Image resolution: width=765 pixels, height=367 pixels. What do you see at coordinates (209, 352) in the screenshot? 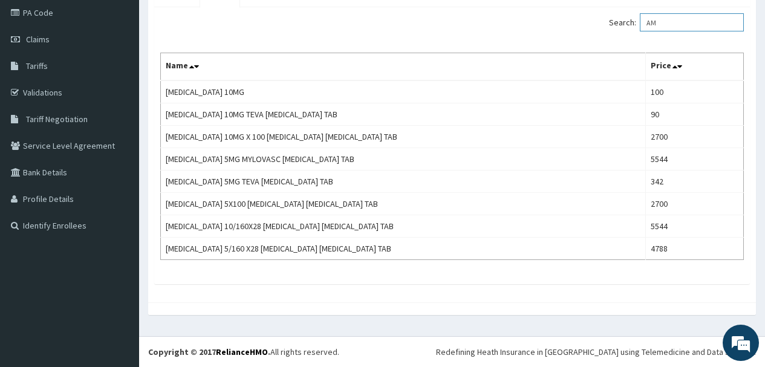
I see `strong: Copyright © 2017 .` at bounding box center [209, 352].